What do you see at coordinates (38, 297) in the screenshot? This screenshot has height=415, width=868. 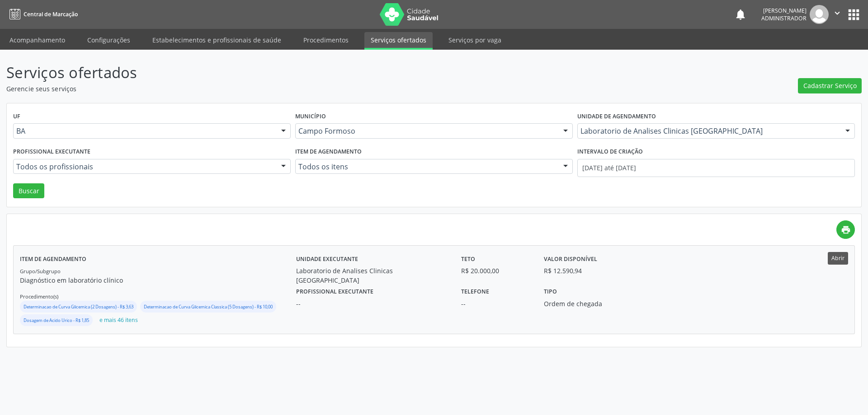 I see `small: Procedimento(s)` at bounding box center [38, 297].